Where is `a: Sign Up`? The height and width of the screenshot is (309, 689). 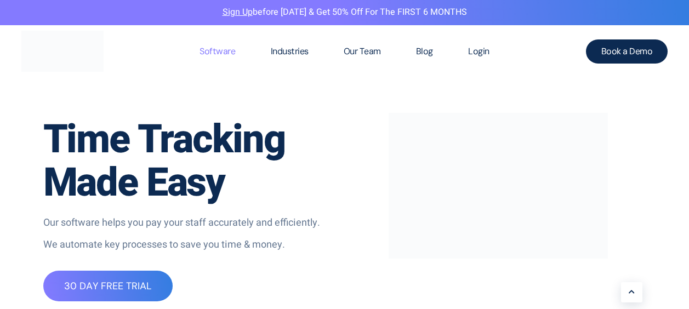 a: Sign Up is located at coordinates (237, 12).